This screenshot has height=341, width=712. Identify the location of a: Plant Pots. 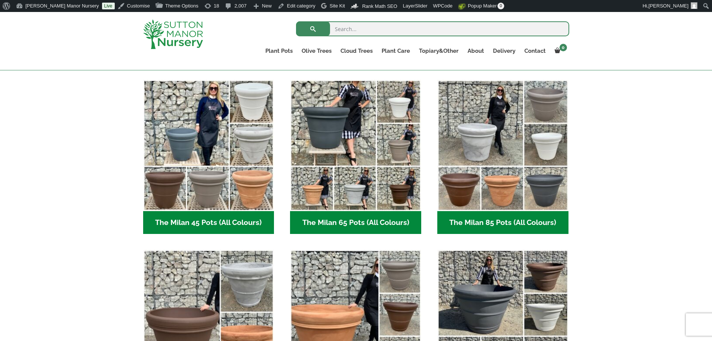
(279, 51).